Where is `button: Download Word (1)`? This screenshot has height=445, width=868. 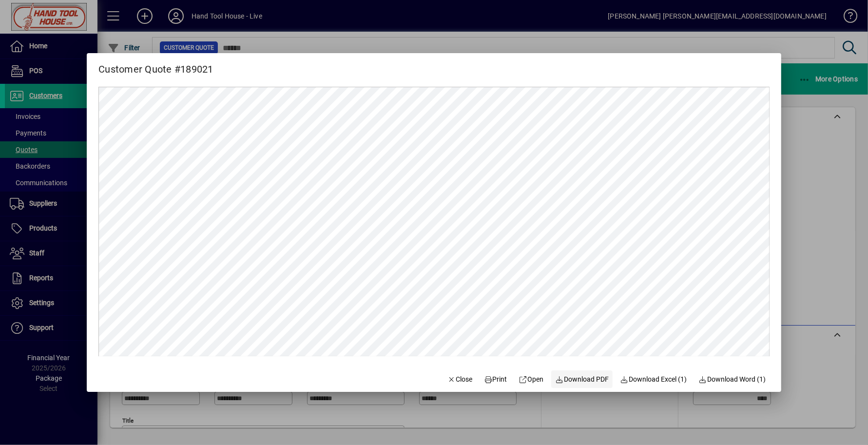
button: Download Word (1) is located at coordinates (732, 380).